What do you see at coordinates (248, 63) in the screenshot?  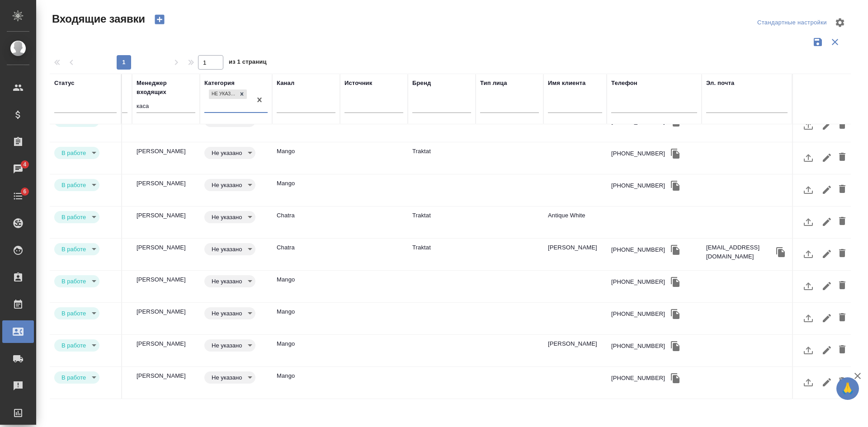 I see `span: из 1 страниц` at bounding box center [248, 63].